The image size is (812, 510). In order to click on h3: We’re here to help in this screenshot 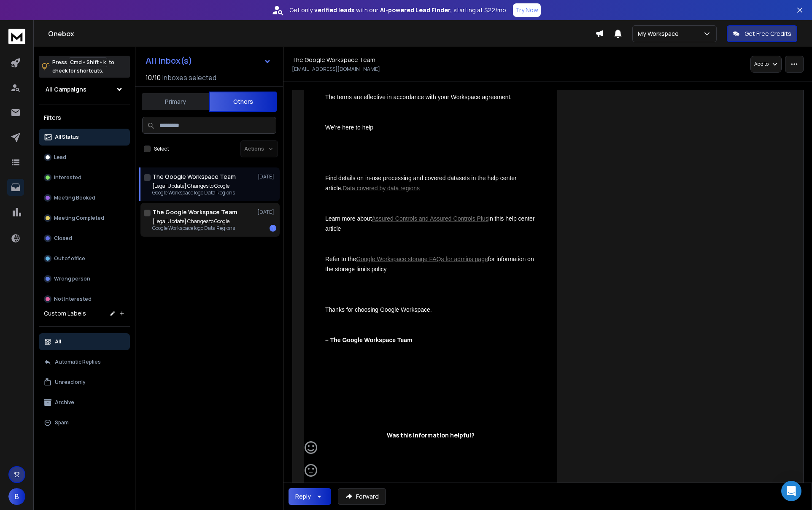, I will do `click(430, 128)`.